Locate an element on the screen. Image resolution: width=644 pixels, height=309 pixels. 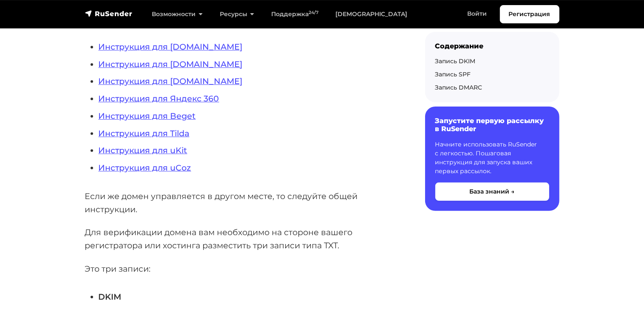
a: Запись DMARC is located at coordinates (459, 87).